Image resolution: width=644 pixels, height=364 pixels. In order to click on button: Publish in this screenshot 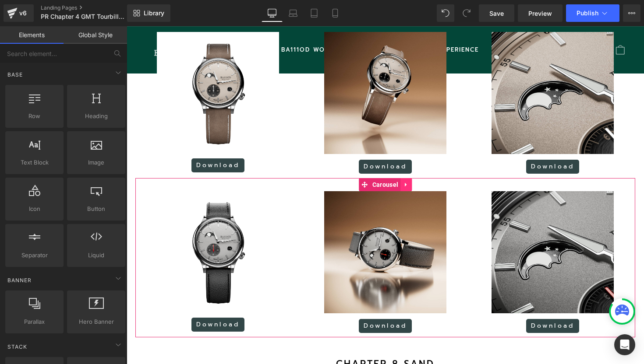, I will do `click(592, 13)`.